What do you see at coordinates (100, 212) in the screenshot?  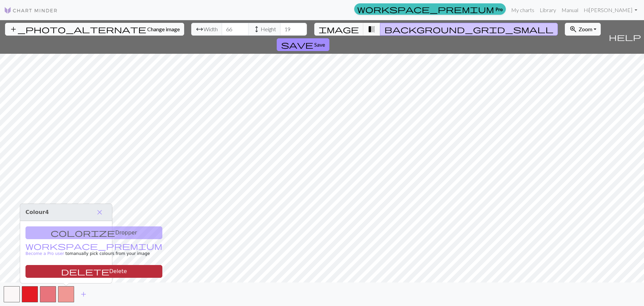 I see `span: close` at bounding box center [100, 212].